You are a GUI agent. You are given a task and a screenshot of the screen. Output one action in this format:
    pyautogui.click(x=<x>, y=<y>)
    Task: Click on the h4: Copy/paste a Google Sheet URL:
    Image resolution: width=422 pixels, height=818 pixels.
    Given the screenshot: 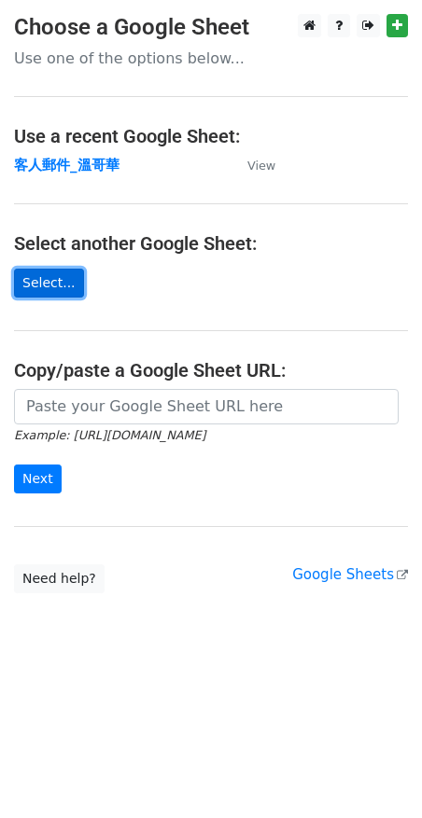 What is the action you would take?
    pyautogui.click(x=211, y=370)
    